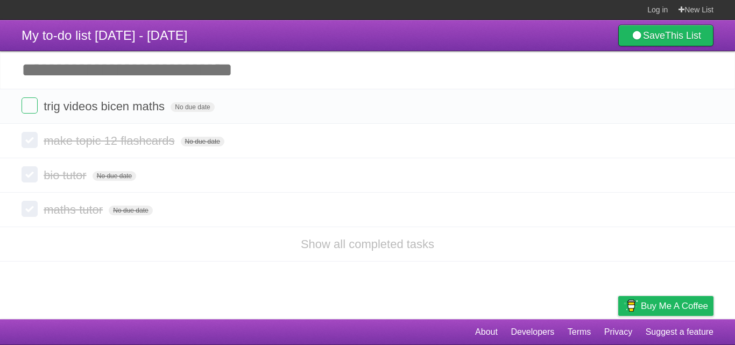  Describe the element at coordinates (665, 35) in the screenshot. I see `a: SaveThis List` at that location.